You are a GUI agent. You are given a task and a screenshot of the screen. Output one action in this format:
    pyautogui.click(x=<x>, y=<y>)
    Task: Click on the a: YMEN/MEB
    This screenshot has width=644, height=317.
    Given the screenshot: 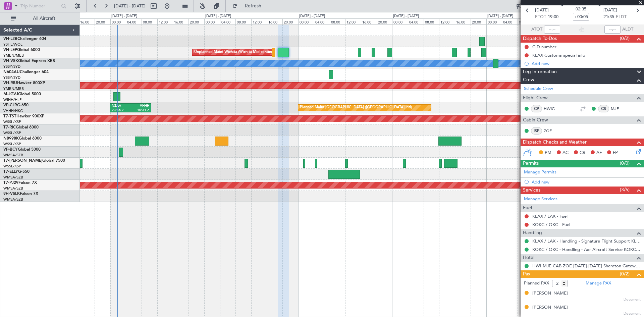 What is the action you would take?
    pyautogui.click(x=13, y=55)
    